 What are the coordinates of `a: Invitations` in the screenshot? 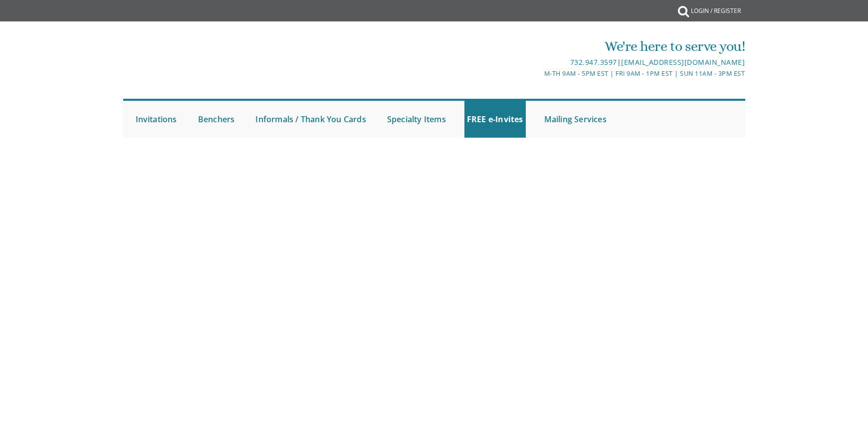 It's located at (156, 120).